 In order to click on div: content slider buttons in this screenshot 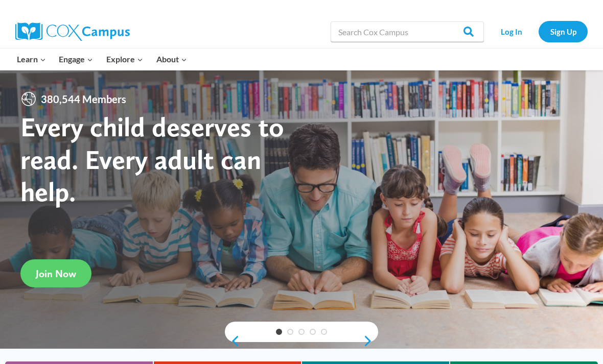, I will do `click(302, 341)`.